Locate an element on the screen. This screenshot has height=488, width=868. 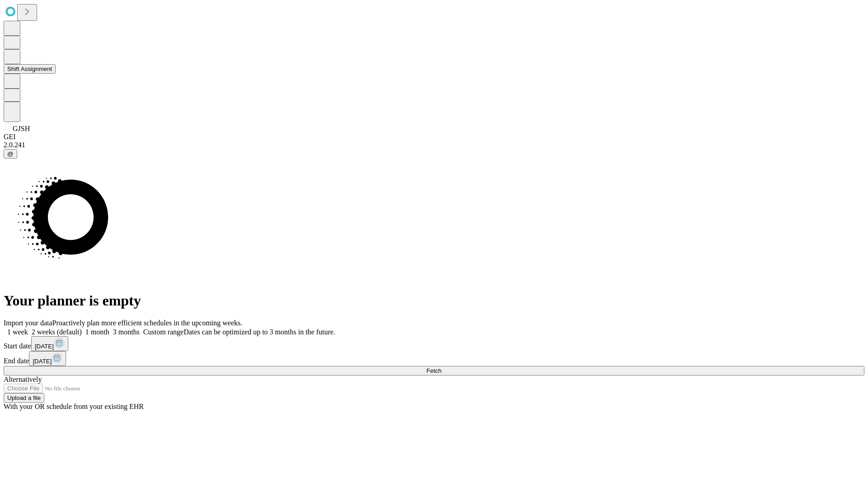
span: Custom range is located at coordinates (163, 332).